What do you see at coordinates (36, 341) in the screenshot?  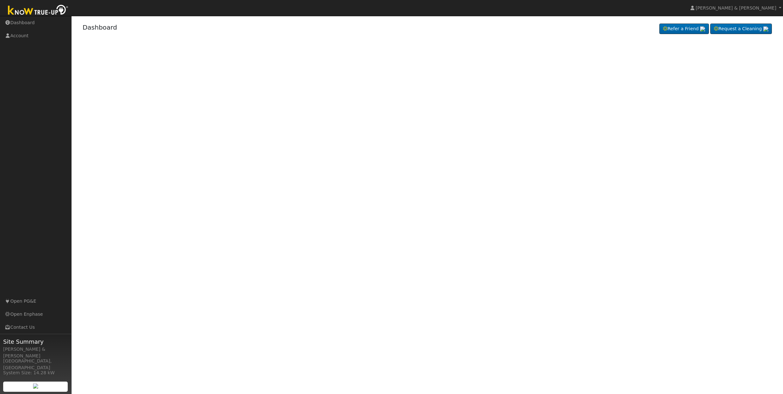 I see `span: Site Summary` at bounding box center [36, 341].